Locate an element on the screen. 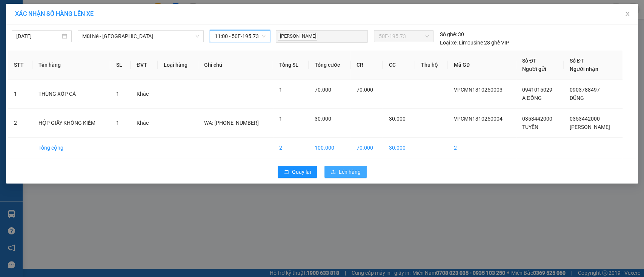 The width and height of the screenshot is (644, 277). span: VPCMN1310250003 is located at coordinates (478, 90).